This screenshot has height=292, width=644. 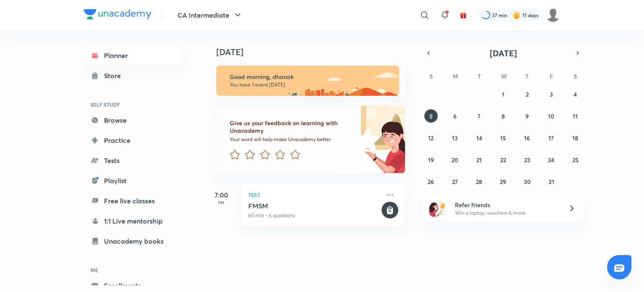 What do you see at coordinates (507, 204) in the screenshot?
I see `h6: Refer friends` at bounding box center [507, 204].